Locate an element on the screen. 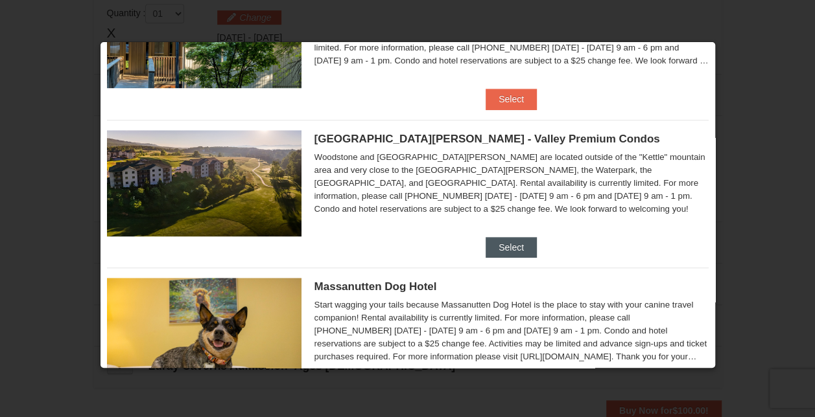  img: 19219041-4-ec11c166.jpg is located at coordinates (204, 183).